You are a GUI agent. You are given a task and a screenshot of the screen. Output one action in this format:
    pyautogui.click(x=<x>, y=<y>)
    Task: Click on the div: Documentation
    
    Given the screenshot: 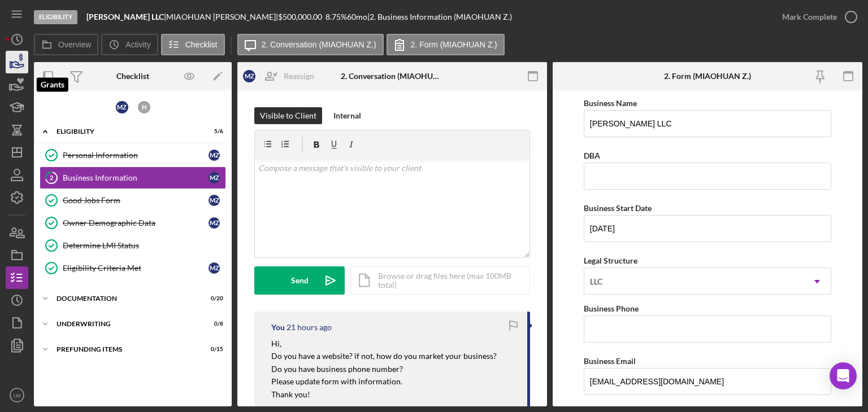 What is the action you would take?
    pyautogui.click(x=126, y=299)
    